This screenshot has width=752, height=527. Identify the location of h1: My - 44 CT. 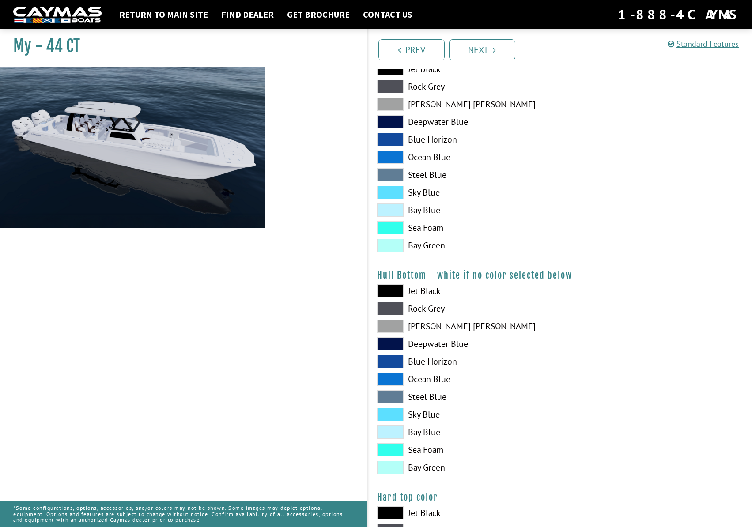
(179, 46).